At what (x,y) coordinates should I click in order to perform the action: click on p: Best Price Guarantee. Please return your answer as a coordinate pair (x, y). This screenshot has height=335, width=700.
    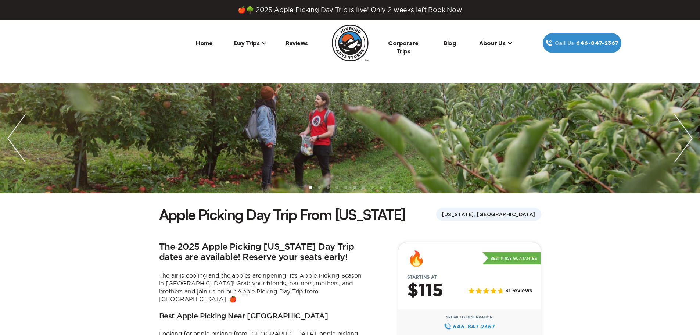
    Looking at the image, I should click on (511, 258).